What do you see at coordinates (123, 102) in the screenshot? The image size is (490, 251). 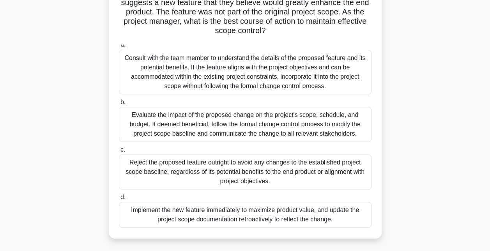 I see `span: b.` at bounding box center [123, 102].